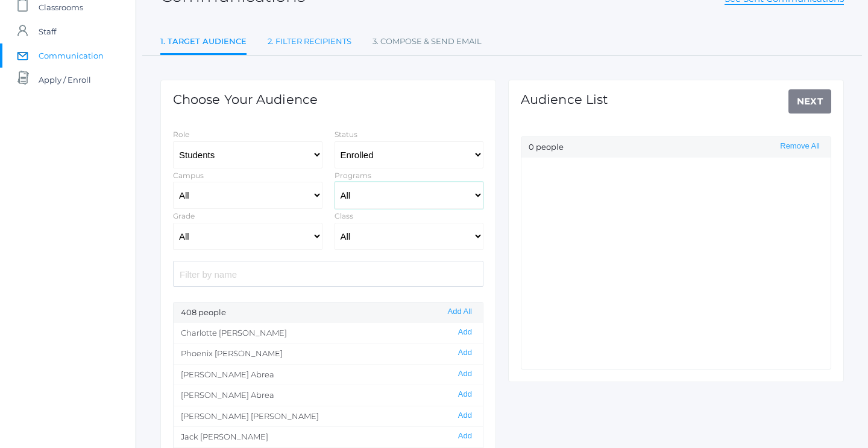 The width and height of the screenshot is (868, 448). Describe the element at coordinates (309, 42) in the screenshot. I see `a: 2. Filter Recipients` at that location.